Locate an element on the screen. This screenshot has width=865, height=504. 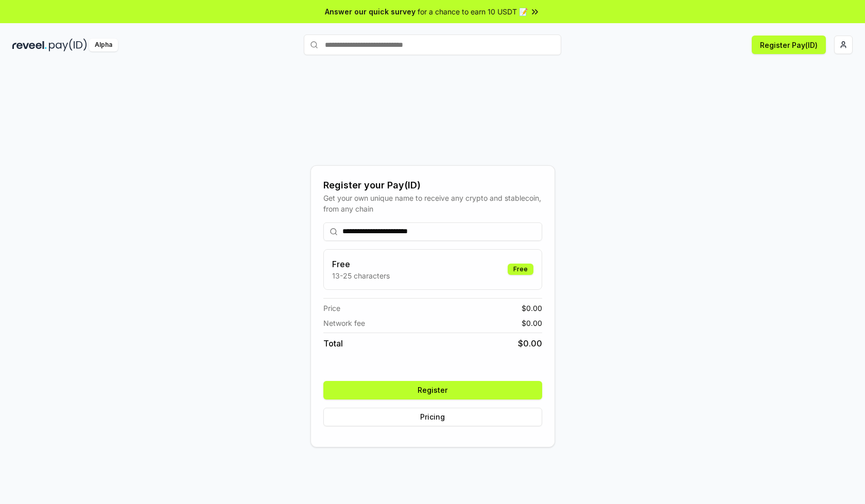
span: Network fee is located at coordinates (344, 322).